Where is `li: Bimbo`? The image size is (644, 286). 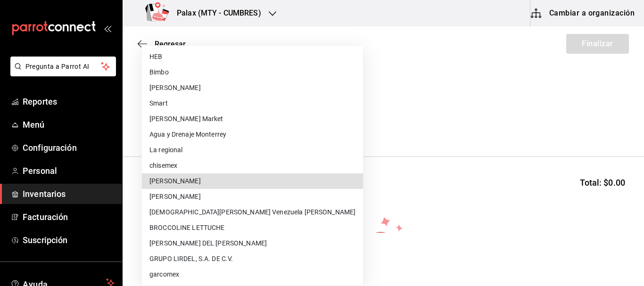 li: Bimbo is located at coordinates (252, 72).